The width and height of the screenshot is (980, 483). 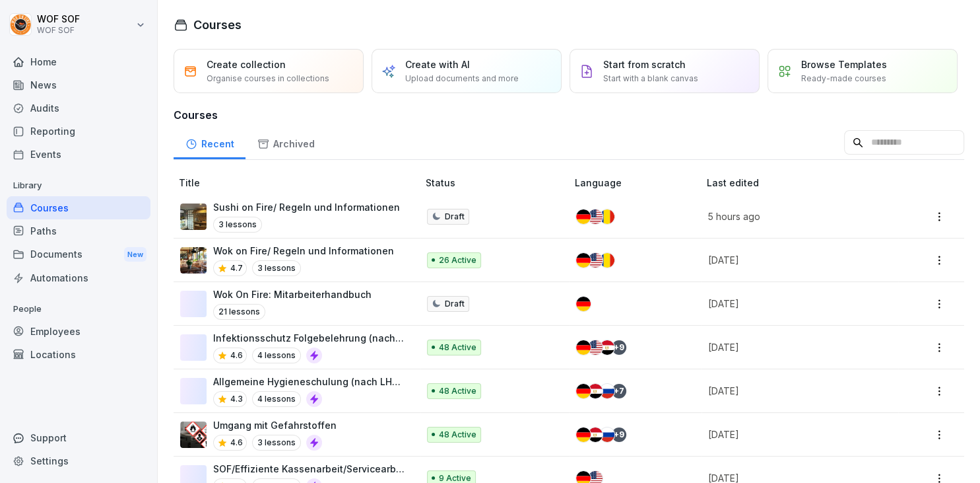 I want to click on a: Archived, so click(x=286, y=142).